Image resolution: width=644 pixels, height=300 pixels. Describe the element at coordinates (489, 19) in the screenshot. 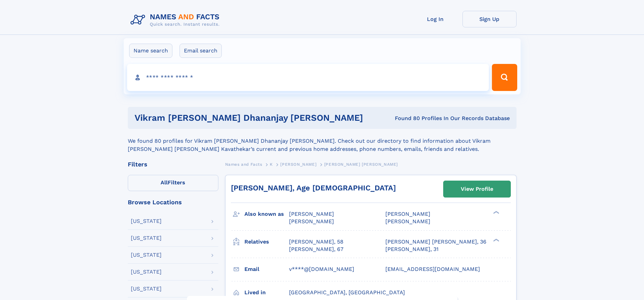

I see `a: Sign Up` at that location.